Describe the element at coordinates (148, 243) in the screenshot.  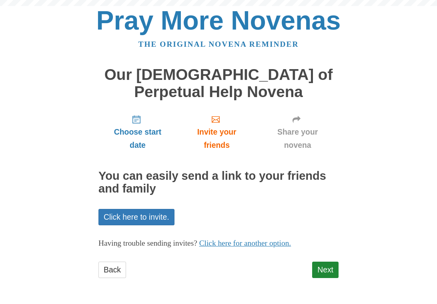
I see `span: Having trouble sending invites?` at that location.